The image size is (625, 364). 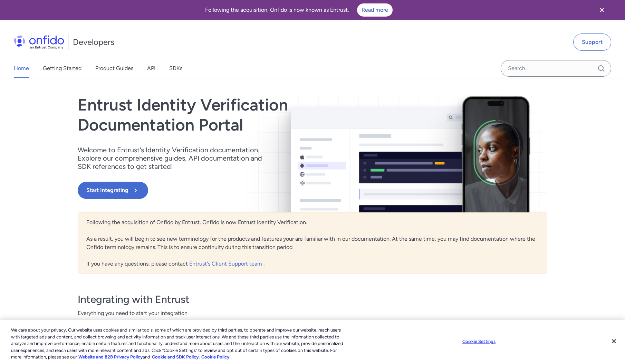 I want to click on button: Cookie Settings, so click(x=479, y=342).